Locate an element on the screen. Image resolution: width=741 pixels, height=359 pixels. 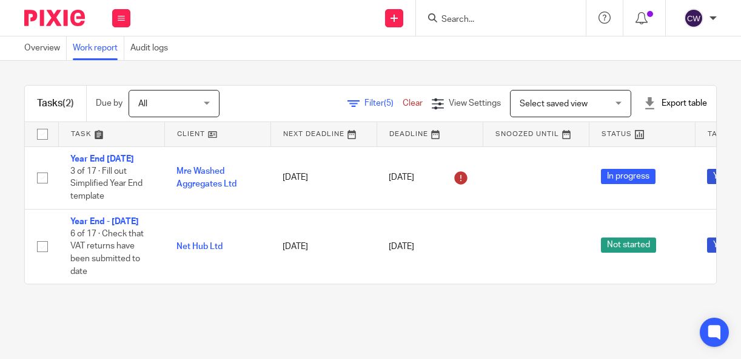
span: View Settings is located at coordinates (475, 103).